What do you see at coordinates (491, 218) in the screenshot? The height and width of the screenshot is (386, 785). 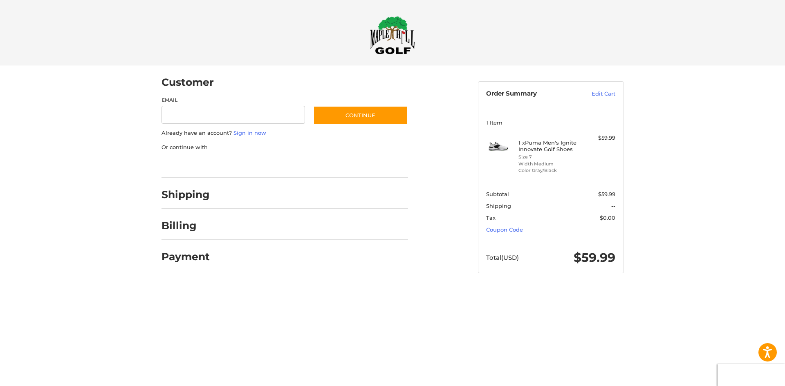 I see `span: Tax` at bounding box center [491, 218].